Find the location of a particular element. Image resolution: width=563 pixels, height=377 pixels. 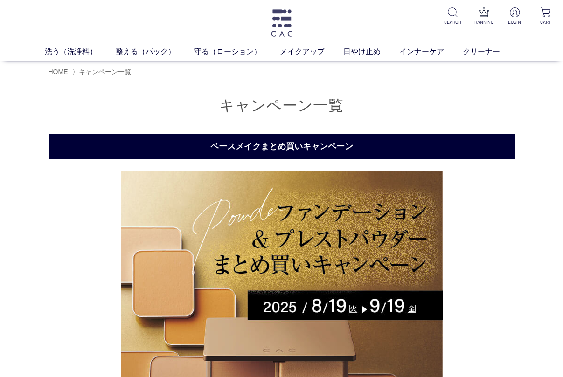

a: RANKING is located at coordinates (484, 16).